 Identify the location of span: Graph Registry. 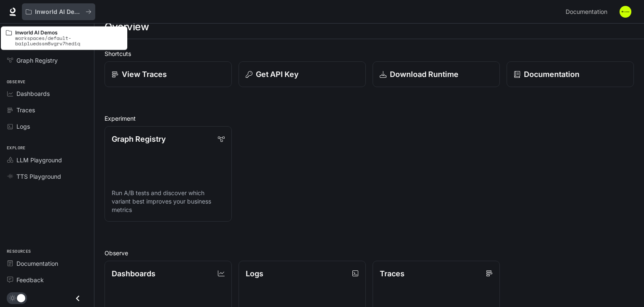
(37, 60).